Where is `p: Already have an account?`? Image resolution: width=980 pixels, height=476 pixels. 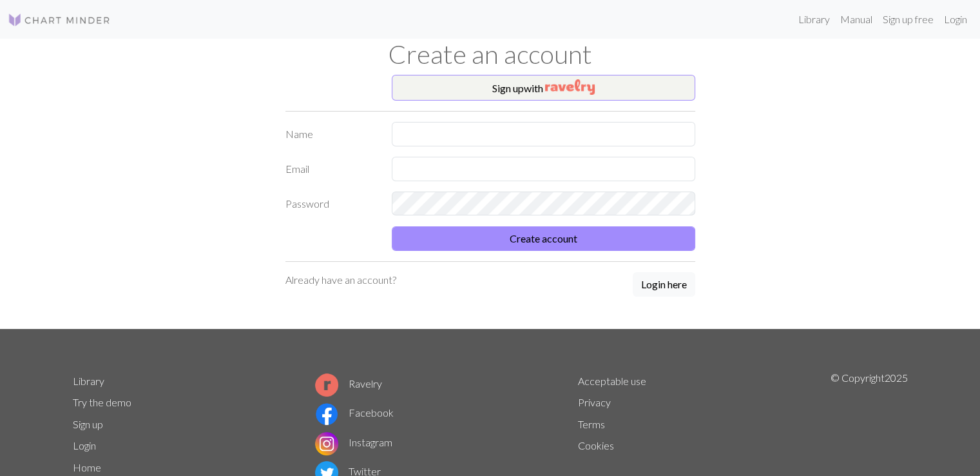
p: Already have an account? is located at coordinates (341, 280).